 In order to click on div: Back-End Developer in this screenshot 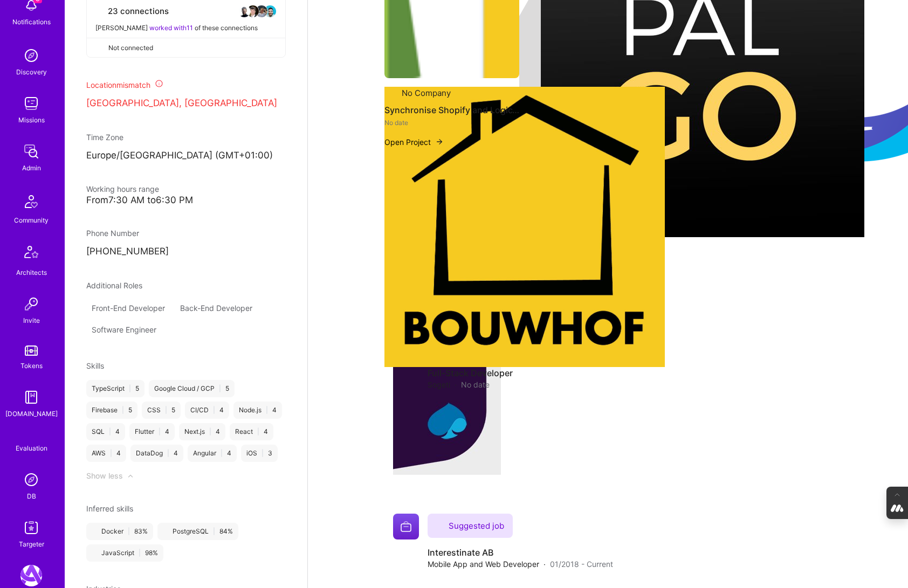, I will do `click(217, 309)`.